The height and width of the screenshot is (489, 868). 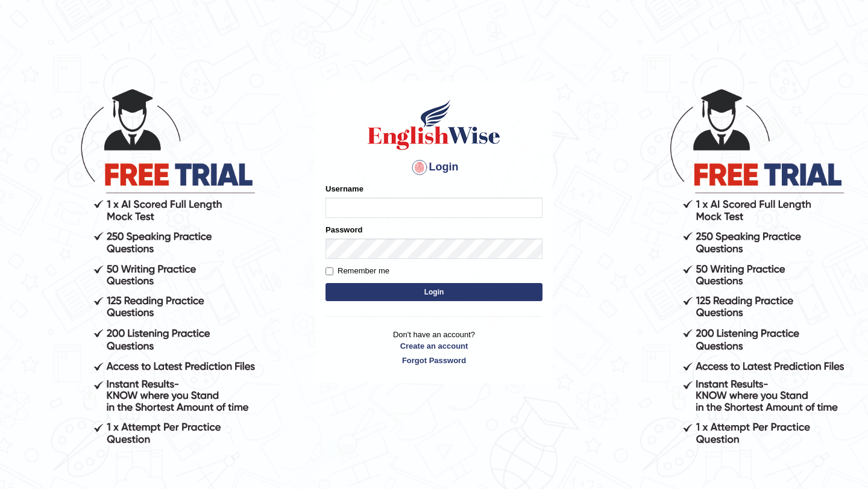 I want to click on p: Don't have an account?, so click(x=434, y=348).